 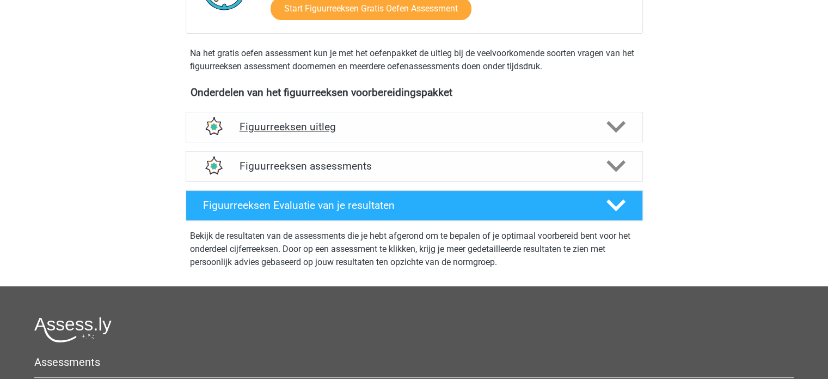 I want to click on h4: Figuurreeksen Evaluatie van je resultaten, so click(x=396, y=205).